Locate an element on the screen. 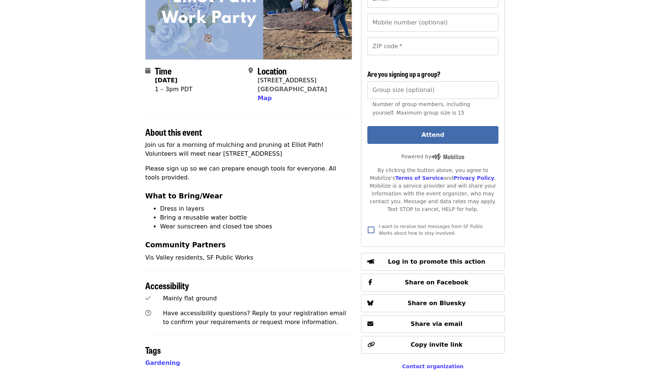  span: Map is located at coordinates (264, 98).